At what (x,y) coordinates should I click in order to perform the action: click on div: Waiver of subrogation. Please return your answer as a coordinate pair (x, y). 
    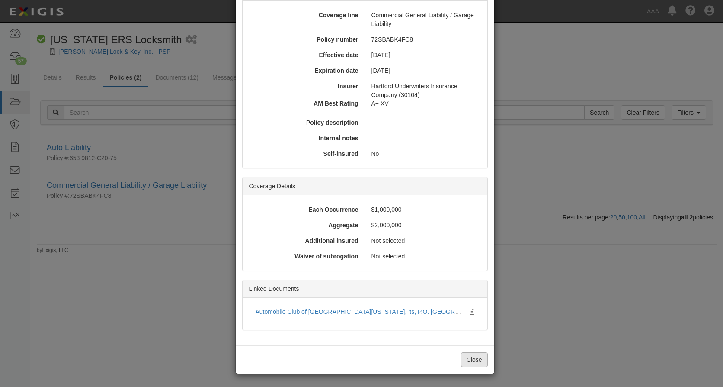
    Looking at the image, I should click on (305, 256).